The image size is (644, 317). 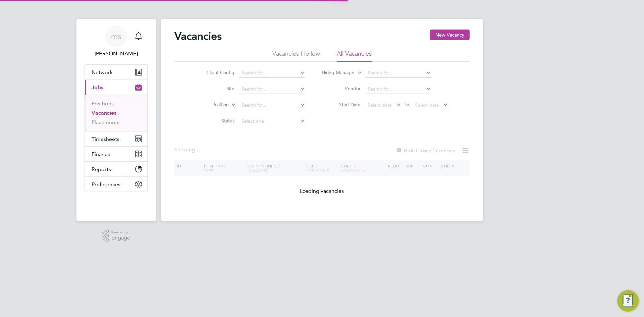 What do you see at coordinates (104, 113) in the screenshot?
I see `a: Vacancies` at bounding box center [104, 113].